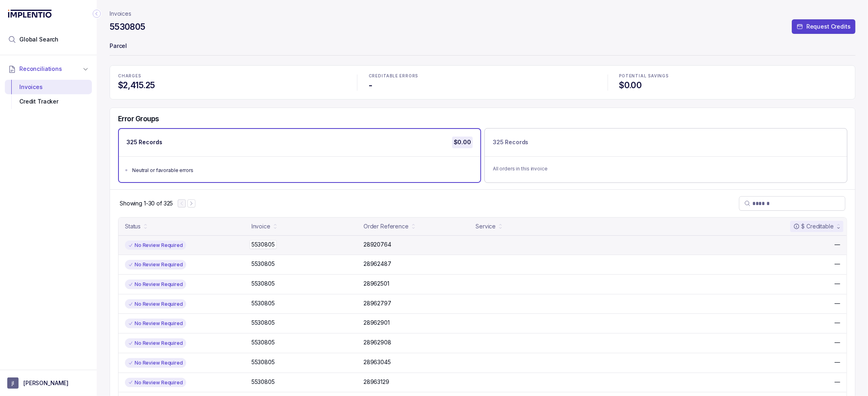 This screenshot has height=396, width=868. I want to click on p: 28963045, so click(377, 363).